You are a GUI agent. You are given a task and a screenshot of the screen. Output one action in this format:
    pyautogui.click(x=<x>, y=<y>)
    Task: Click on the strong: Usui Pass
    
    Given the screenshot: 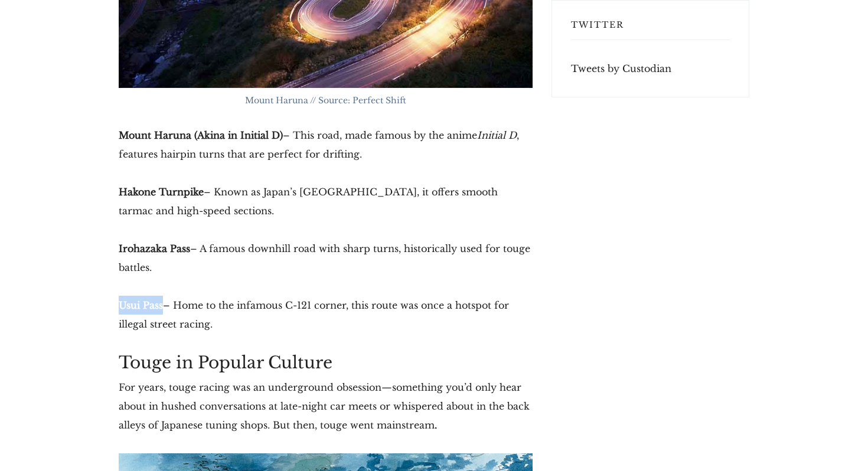 What is the action you would take?
    pyautogui.click(x=141, y=305)
    